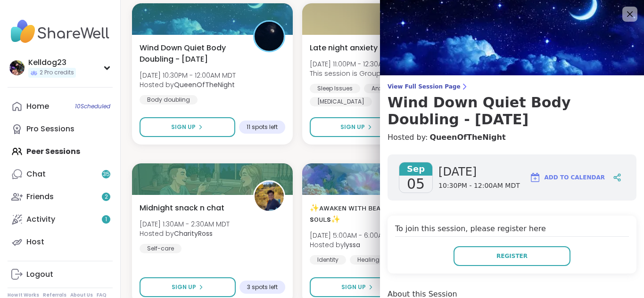  What do you see at coordinates (60, 275) in the screenshot?
I see `a: Logout` at bounding box center [60, 275].